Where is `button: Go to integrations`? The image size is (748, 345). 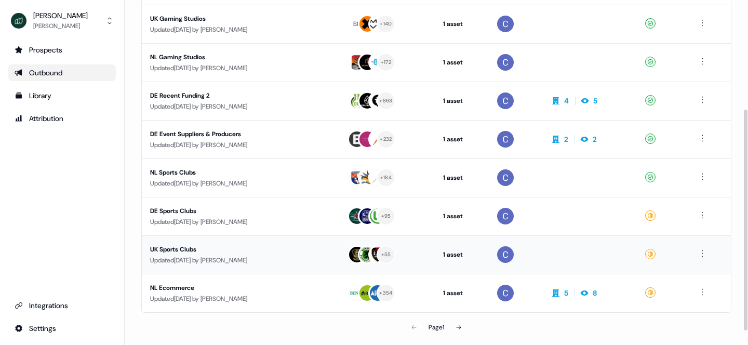
button: Go to integrations is located at coordinates (62, 328).